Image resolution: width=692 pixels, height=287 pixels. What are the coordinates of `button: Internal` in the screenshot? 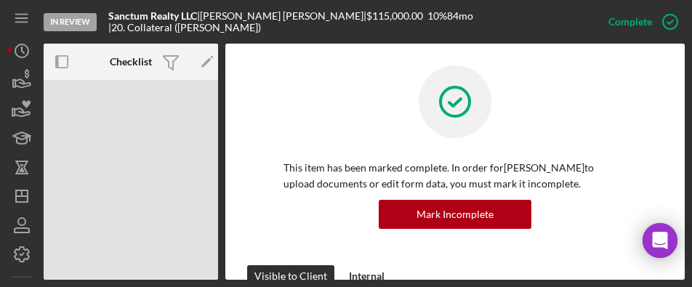 It's located at (366, 276).